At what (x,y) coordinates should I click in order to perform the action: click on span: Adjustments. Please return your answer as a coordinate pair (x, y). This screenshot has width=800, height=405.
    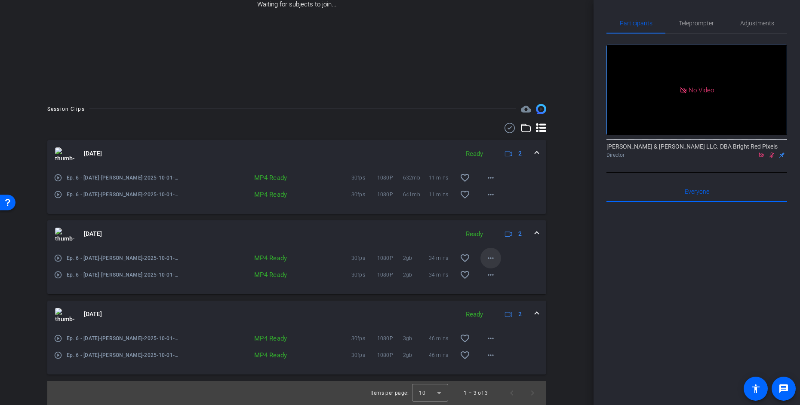
    Looking at the image, I should click on (757, 23).